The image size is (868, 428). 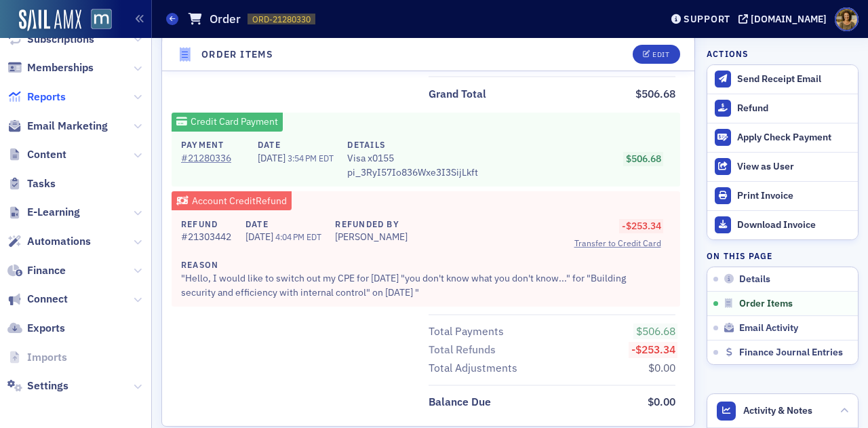 I want to click on a: Reports, so click(x=37, y=97).